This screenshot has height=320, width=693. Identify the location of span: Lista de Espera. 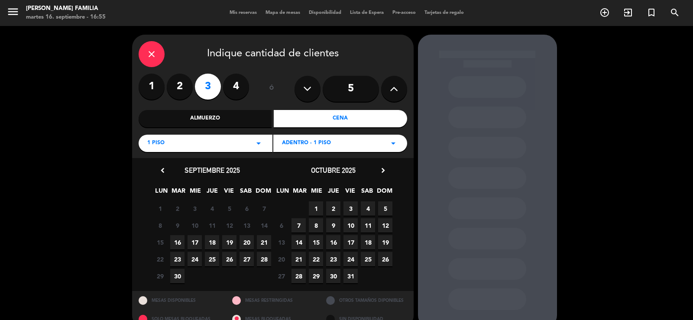
(367, 13).